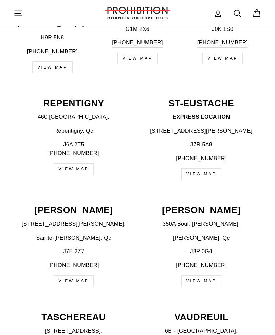 The image size is (275, 335). What do you see at coordinates (201, 144) in the screenshot?
I see `p: J7R 5A8` at bounding box center [201, 144].